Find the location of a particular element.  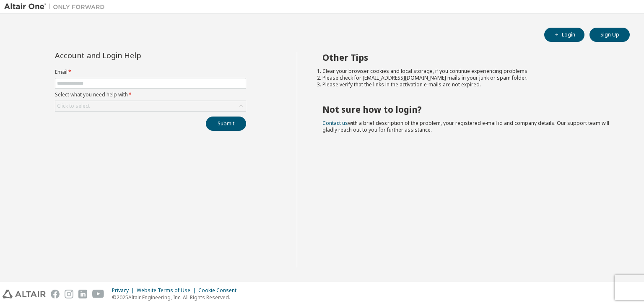

label: Email is located at coordinates (150, 72).